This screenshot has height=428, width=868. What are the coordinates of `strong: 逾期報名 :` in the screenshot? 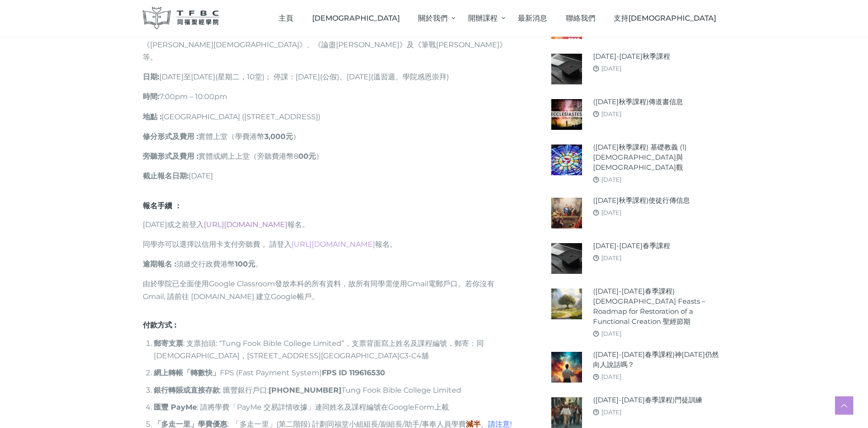 It's located at (160, 264).